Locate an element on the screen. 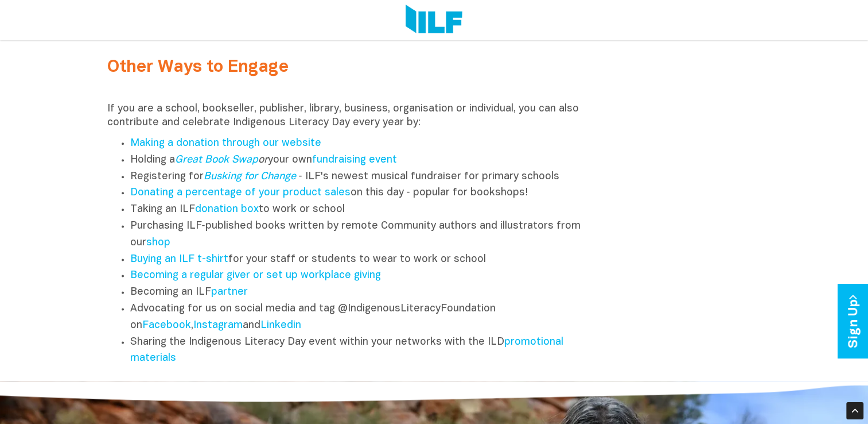 The height and width of the screenshot is (424, 868). a: shop is located at coordinates (158, 242).